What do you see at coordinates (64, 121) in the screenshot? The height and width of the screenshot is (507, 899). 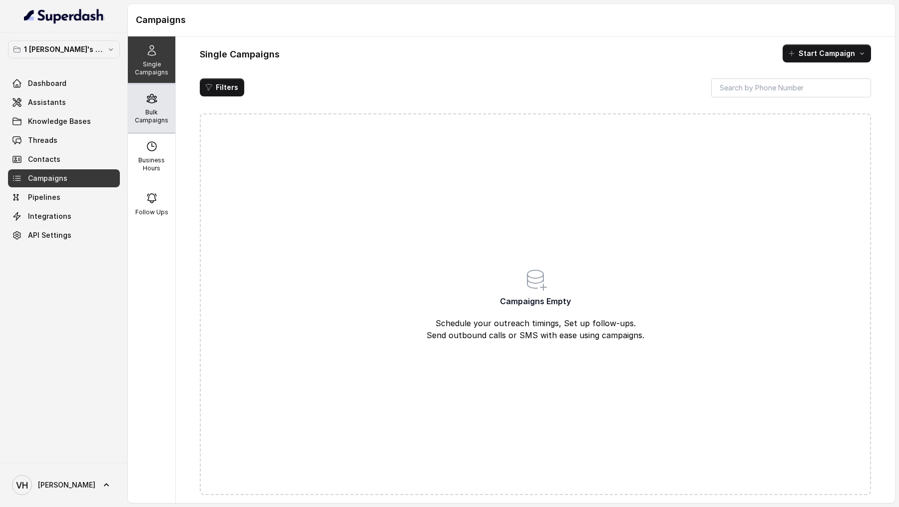 I see `a: Knowledge Bases` at bounding box center [64, 121].